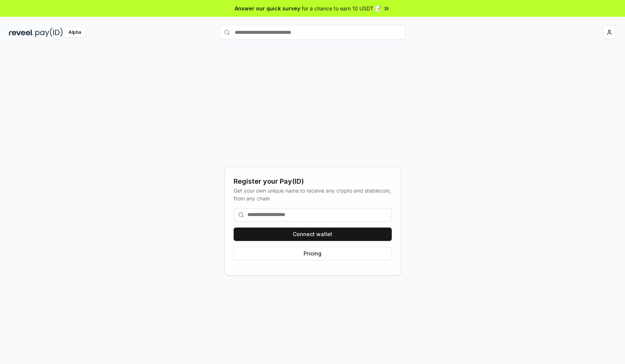 This screenshot has height=364, width=625. I want to click on img: reveel_dark, so click(21, 32).